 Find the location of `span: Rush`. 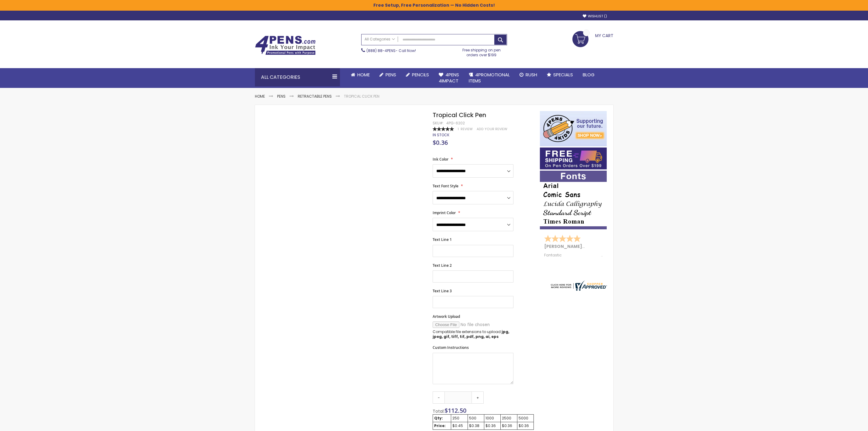

span: Rush is located at coordinates (531, 74).